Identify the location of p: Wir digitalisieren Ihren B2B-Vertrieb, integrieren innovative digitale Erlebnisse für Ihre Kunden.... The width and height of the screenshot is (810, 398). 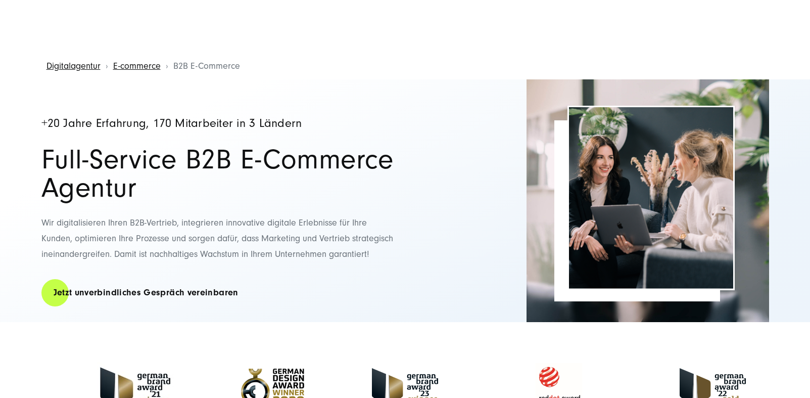
(218, 238).